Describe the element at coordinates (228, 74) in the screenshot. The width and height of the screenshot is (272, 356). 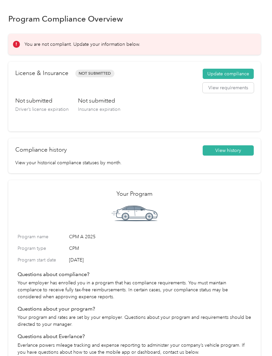
I see `button: Update compliance` at that location.